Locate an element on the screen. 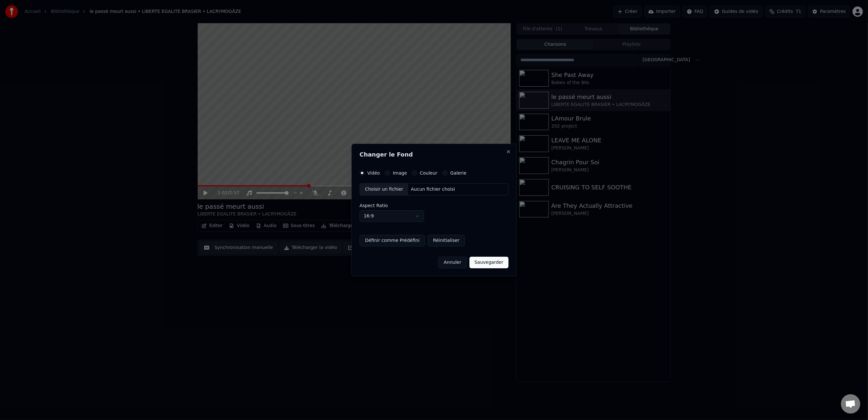  label: Couleur is located at coordinates (429, 173).